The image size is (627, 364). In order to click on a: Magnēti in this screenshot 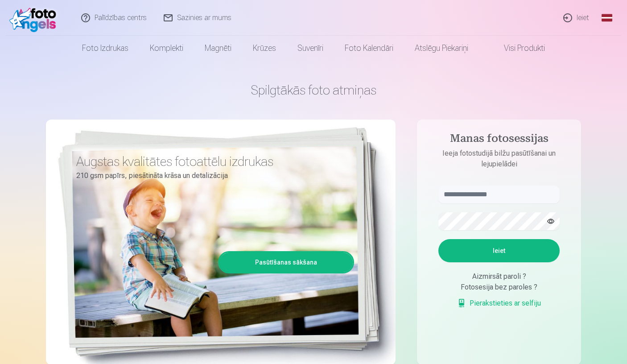, I will do `click(218, 48)`.